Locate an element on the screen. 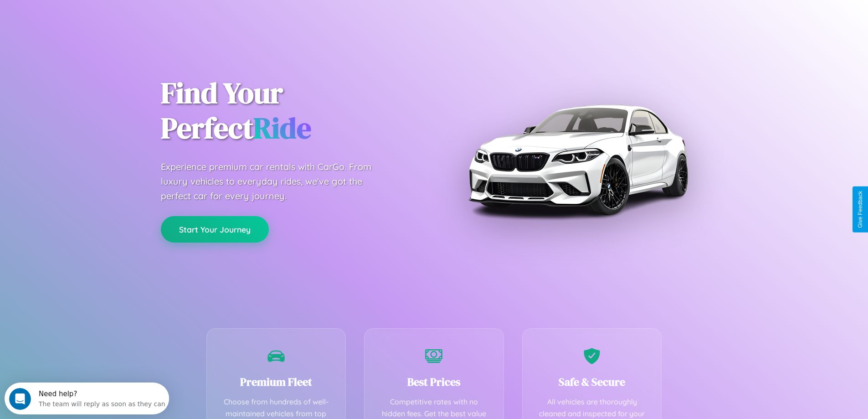 Image resolution: width=868 pixels, height=419 pixels. span: Ride is located at coordinates (282, 128).